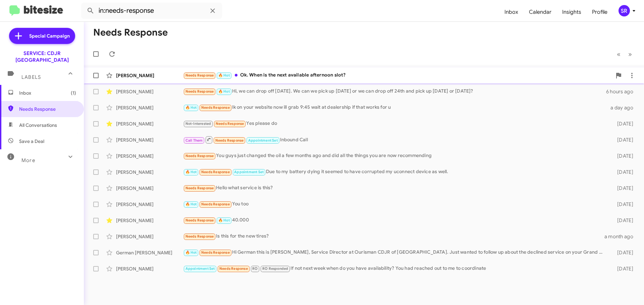  What do you see at coordinates (540, 12) in the screenshot?
I see `span: Calendar` at bounding box center [540, 12].